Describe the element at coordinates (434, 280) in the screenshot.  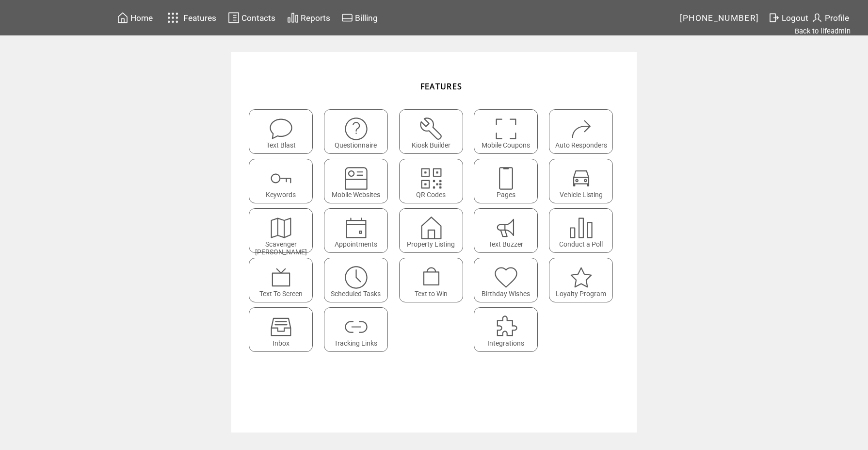
I see `a: Text to Win` at that location.